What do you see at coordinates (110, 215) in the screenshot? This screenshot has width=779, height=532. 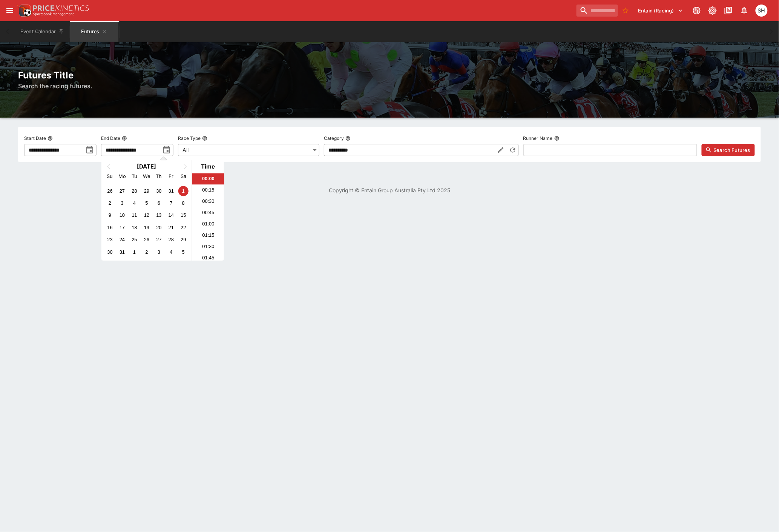 I see `div: Choose Sunday, August 9th, 2026` at bounding box center [110, 215].